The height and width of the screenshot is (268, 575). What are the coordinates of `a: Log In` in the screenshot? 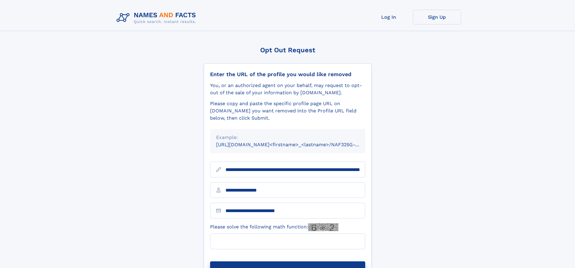 It's located at (389, 17).